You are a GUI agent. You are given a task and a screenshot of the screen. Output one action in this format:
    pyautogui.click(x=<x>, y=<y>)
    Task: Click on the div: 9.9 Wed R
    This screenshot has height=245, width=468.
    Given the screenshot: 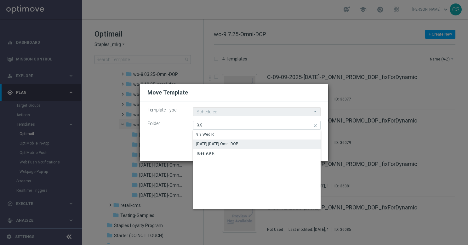 What is the action you would take?
    pyautogui.click(x=205, y=135)
    